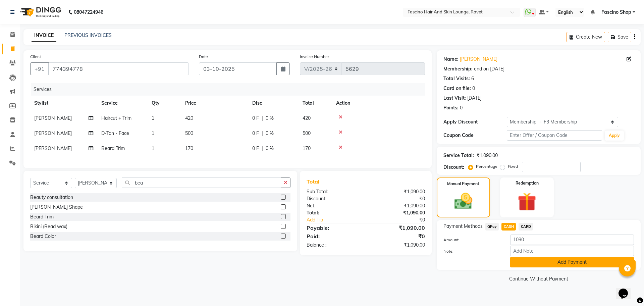  Describe the element at coordinates (43, 236) in the screenshot. I see `div: Beard Color` at that location.